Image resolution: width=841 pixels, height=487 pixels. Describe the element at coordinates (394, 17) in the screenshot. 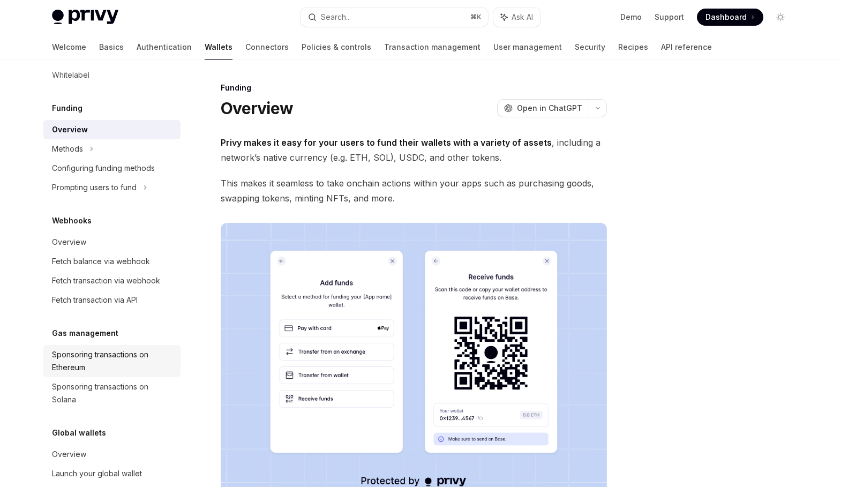

I see `button: Search...⌘K` at that location.